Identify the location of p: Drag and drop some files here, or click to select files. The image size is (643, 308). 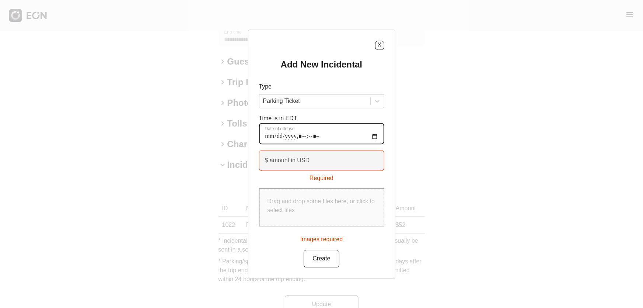
(322, 206).